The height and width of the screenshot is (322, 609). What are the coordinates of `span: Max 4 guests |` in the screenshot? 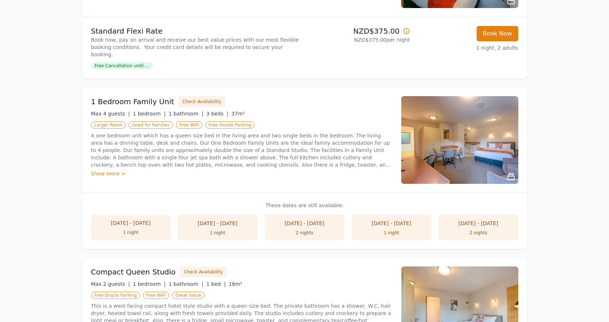 It's located at (110, 114).